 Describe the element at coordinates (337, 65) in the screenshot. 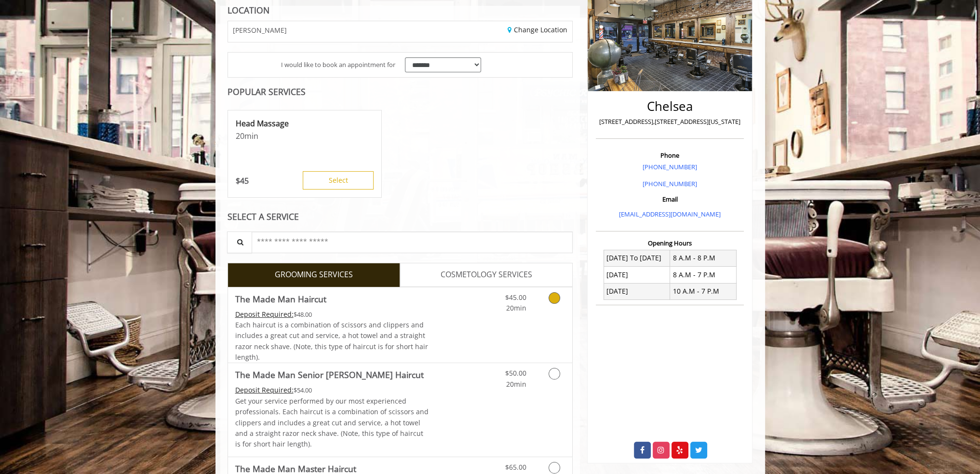

I see `span: I would like to book an appointment for` at that location.